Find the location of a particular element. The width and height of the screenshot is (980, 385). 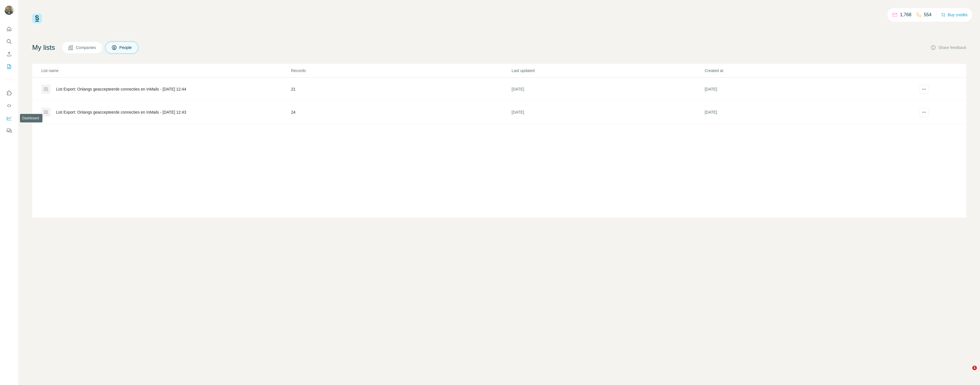

span: 1 is located at coordinates (975, 368).